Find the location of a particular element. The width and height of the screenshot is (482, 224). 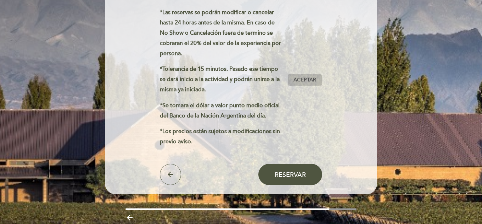

p: *Se tomara el dólar a valor punto medio oficial del Banco de la Nación Argentina del día. is located at coordinates (221, 111).